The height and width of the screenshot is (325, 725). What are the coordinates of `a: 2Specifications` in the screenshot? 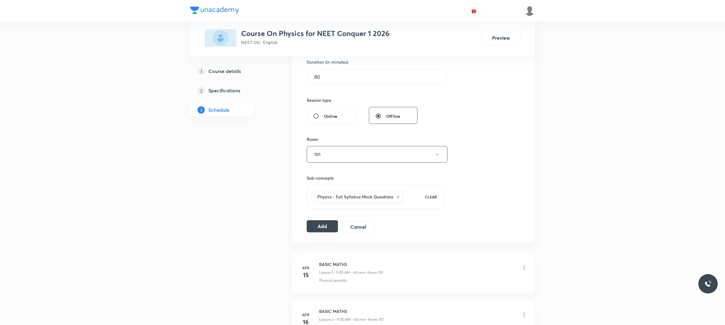 It's located at (231, 91).